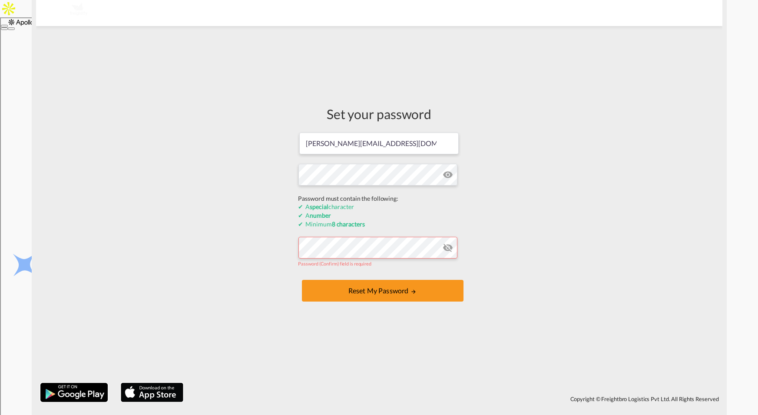 This screenshot has height=415, width=758. What do you see at coordinates (383, 291) in the screenshot?
I see `button: UPDATE MY PASSWORD` at bounding box center [383, 291].